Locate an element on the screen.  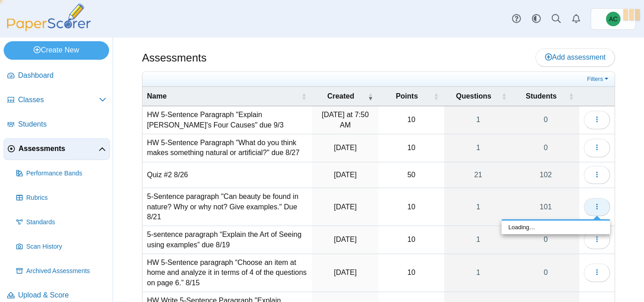
span: Scan History is located at coordinates (66, 247).